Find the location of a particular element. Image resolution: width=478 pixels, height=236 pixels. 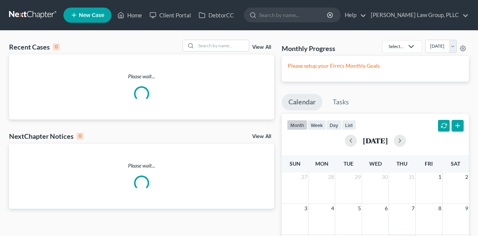

span: 30 is located at coordinates (385, 177).